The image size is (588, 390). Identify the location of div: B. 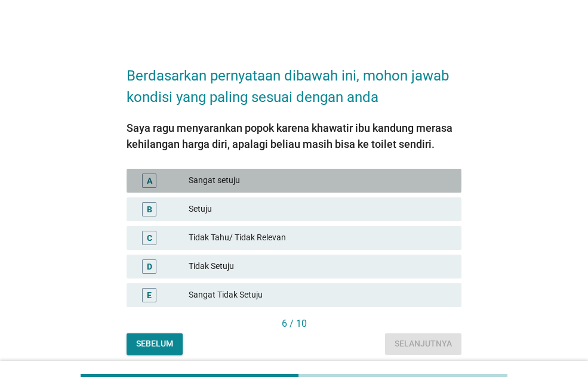
(149, 209).